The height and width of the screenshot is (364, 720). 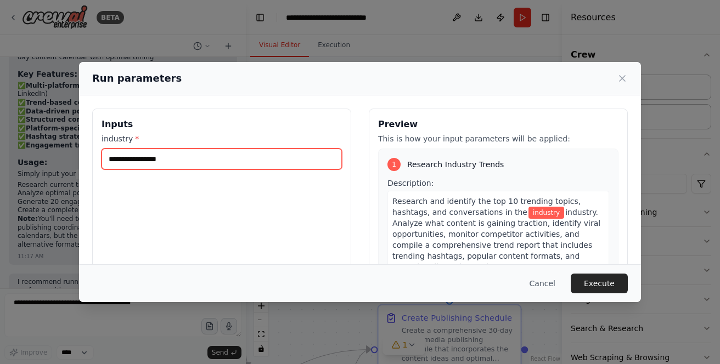 I want to click on label: industry, so click(x=222, y=139).